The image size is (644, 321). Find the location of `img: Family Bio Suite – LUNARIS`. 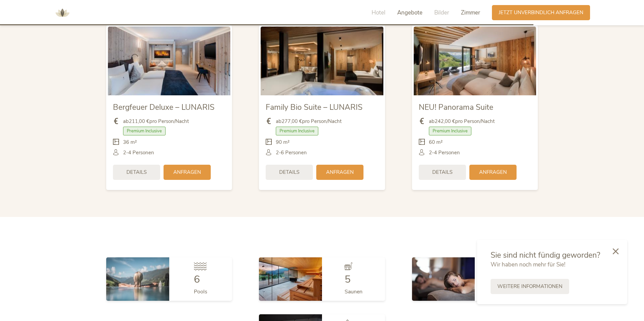

img: Family Bio Suite – LUNARIS is located at coordinates (321, 61).